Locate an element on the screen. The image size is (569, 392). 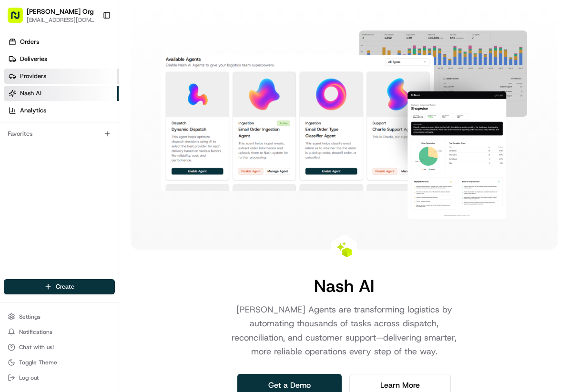
a: Providers is located at coordinates (61, 76).